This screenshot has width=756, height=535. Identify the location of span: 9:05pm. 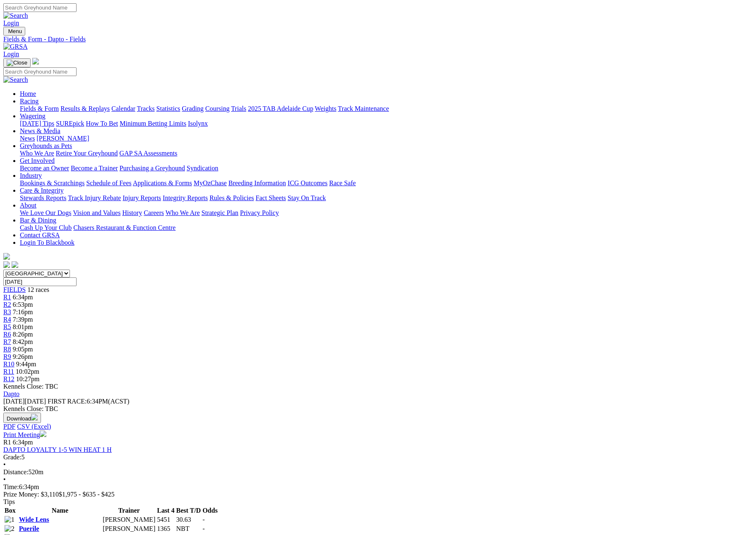
(23, 349).